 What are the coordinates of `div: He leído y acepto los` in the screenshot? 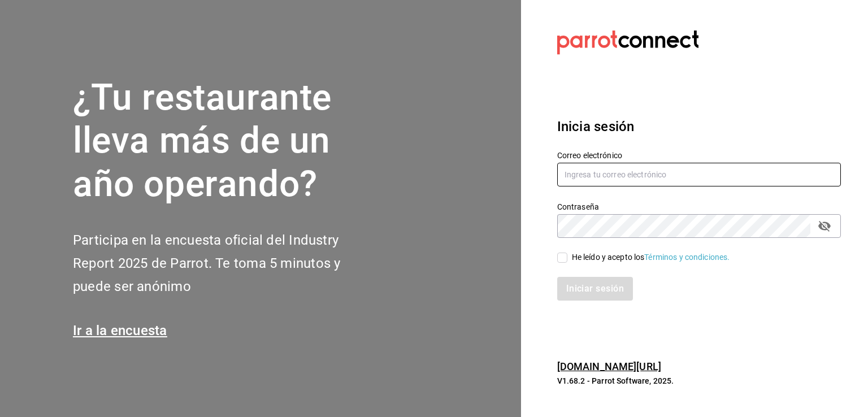 It's located at (651, 257).